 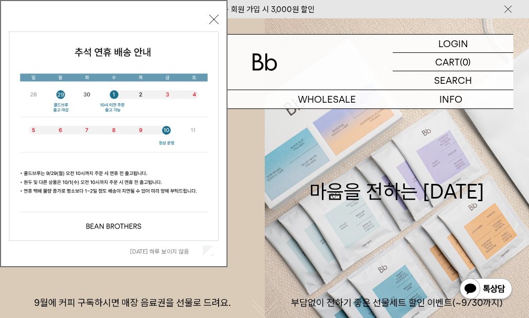 What do you see at coordinates (453, 43) in the screenshot?
I see `p: LOGIN` at bounding box center [453, 43].